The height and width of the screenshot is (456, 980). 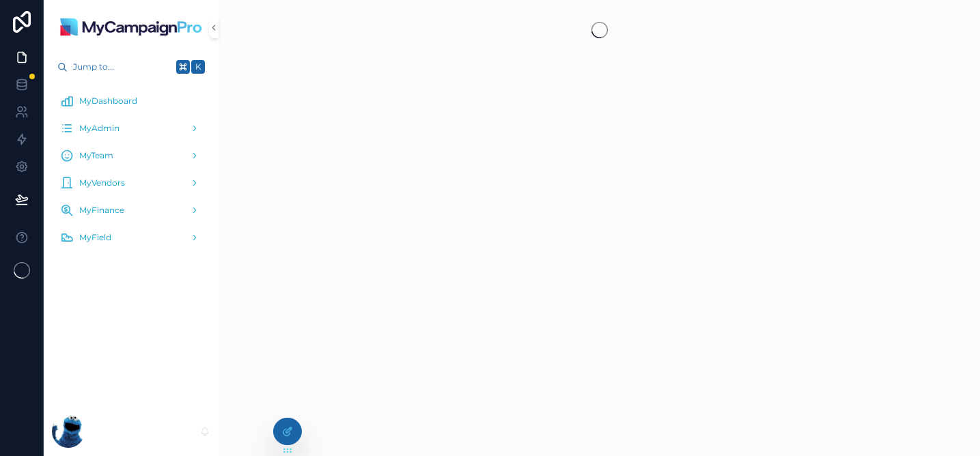 What do you see at coordinates (108, 101) in the screenshot?
I see `span: MyDashboard` at bounding box center [108, 101].